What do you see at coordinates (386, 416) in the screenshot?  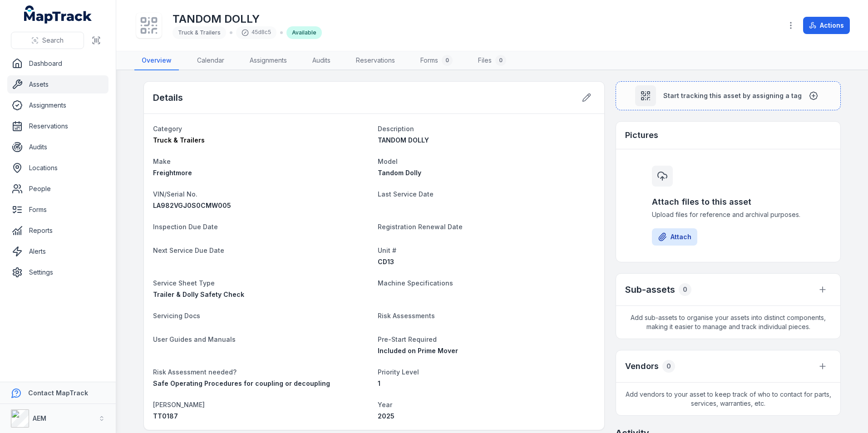 I see `span: 2025` at bounding box center [386, 416].